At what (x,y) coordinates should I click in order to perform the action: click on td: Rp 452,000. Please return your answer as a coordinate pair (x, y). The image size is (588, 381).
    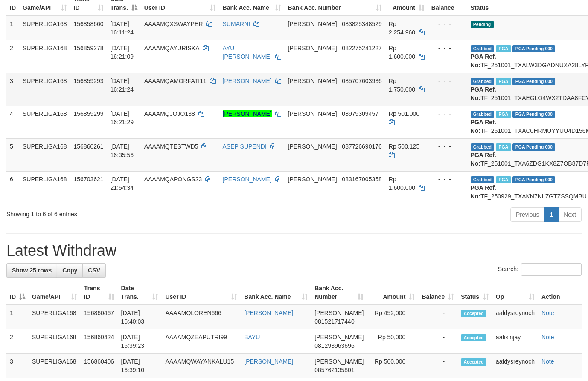
    Looking at the image, I should click on (392, 317).